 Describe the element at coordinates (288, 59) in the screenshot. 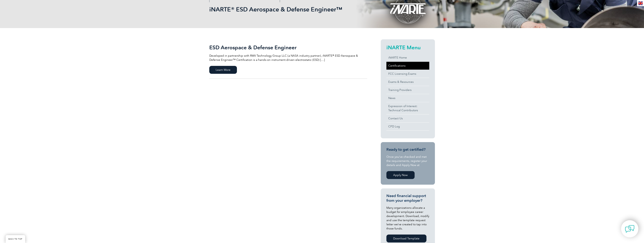

I see `a: ESD Aerospace & Defense Engineer Developed in partnership with RMV Technology Group LLC (a NASA i...` at that location.